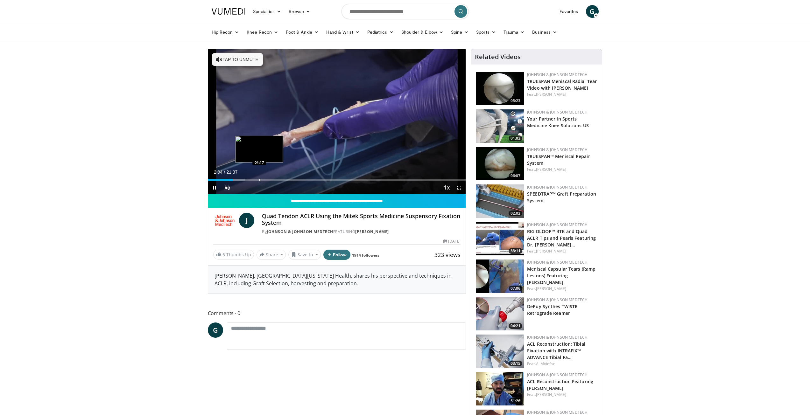 This screenshot has width=810, height=415. Describe the element at coordinates (225, 220) in the screenshot. I see `img: Johnson & Johnson MedTech` at that location.